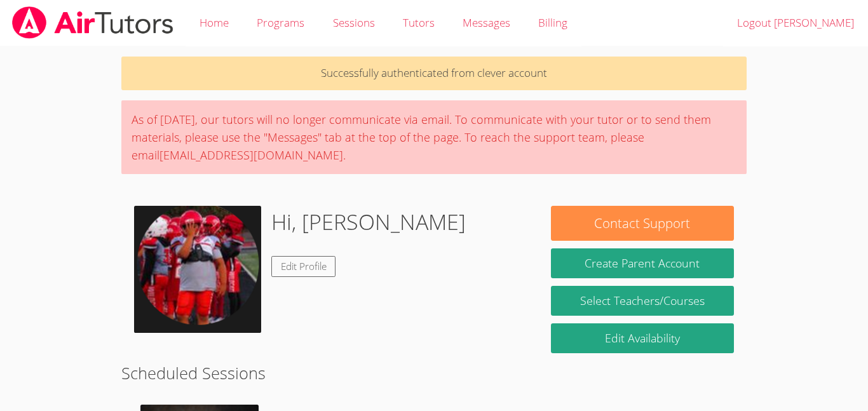 The image size is (868, 411). I want to click on p: Successfully authenticated from clever account, so click(434, 73).